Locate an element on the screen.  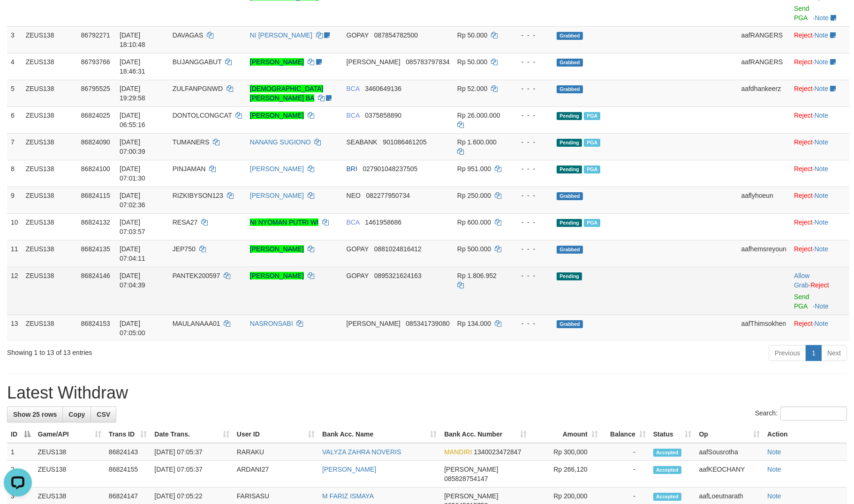
a: M FARIZ ISMAYA is located at coordinates (348, 496).